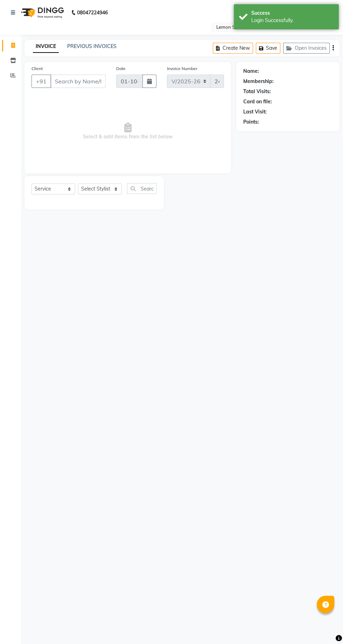 The height and width of the screenshot is (644, 343). What do you see at coordinates (46, 47) in the screenshot?
I see `a: INVOICE` at bounding box center [46, 47].